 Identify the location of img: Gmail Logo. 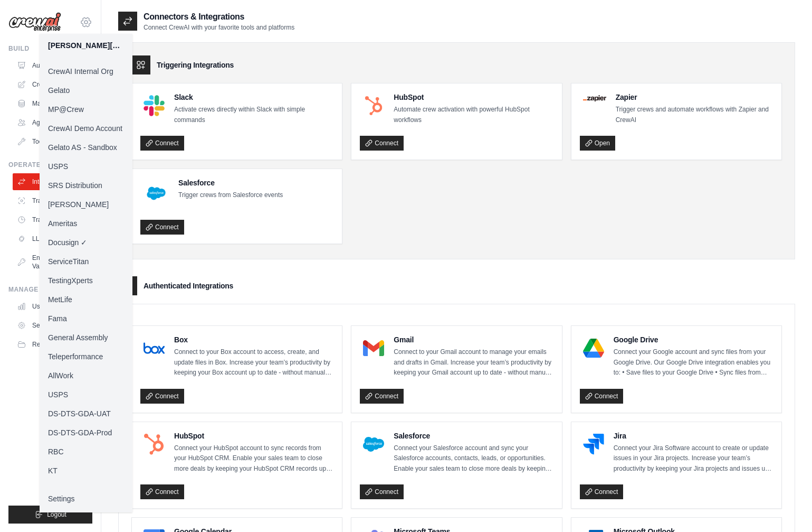
(373, 348).